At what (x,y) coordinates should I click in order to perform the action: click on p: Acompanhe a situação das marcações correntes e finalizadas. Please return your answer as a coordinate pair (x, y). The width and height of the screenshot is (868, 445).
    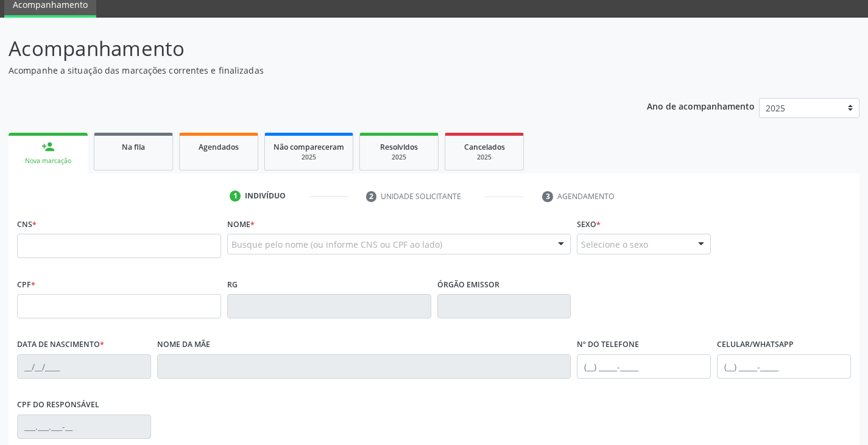
    Looking at the image, I should click on (306, 70).